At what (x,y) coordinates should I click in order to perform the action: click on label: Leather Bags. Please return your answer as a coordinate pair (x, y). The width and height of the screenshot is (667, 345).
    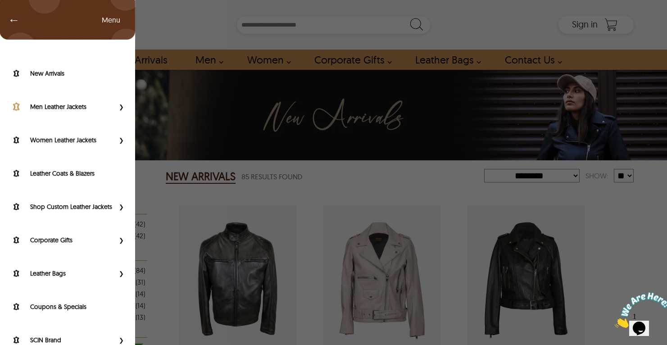
    Looking at the image, I should click on (72, 273).